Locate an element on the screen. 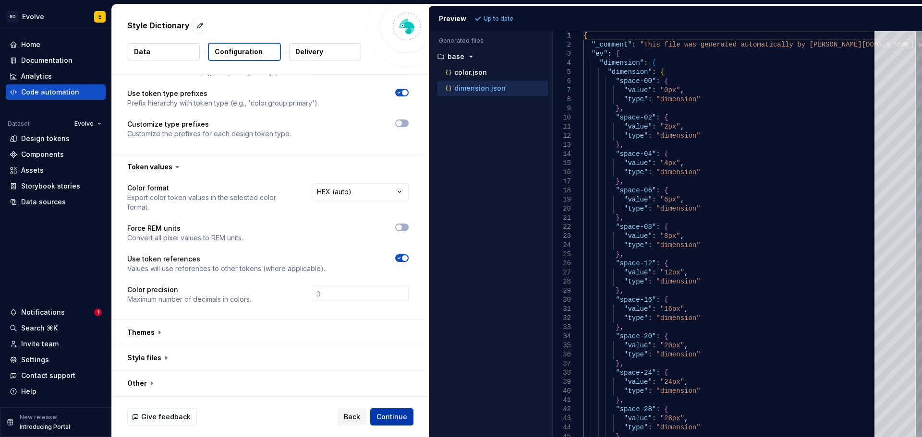  div: SD is located at coordinates (12, 17).